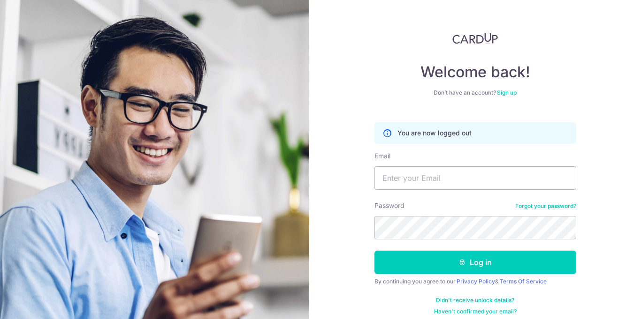 The height and width of the screenshot is (319, 641). What do you see at coordinates (506, 92) in the screenshot?
I see `a: Sign up` at bounding box center [506, 92].